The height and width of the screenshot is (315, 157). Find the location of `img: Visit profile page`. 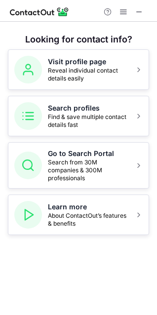

img: Visit profile page is located at coordinates (28, 70).